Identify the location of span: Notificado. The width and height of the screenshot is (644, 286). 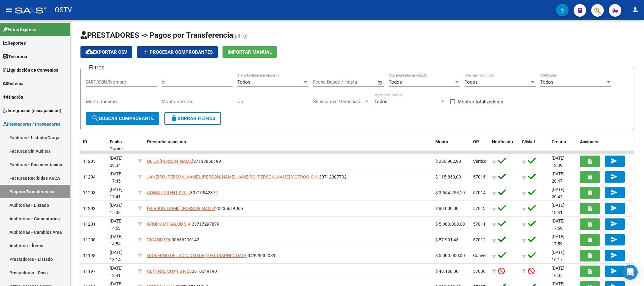
(502, 142).